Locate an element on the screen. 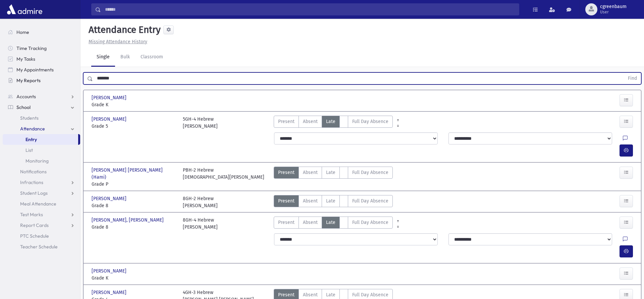  a: Attendance is located at coordinates (41, 128).